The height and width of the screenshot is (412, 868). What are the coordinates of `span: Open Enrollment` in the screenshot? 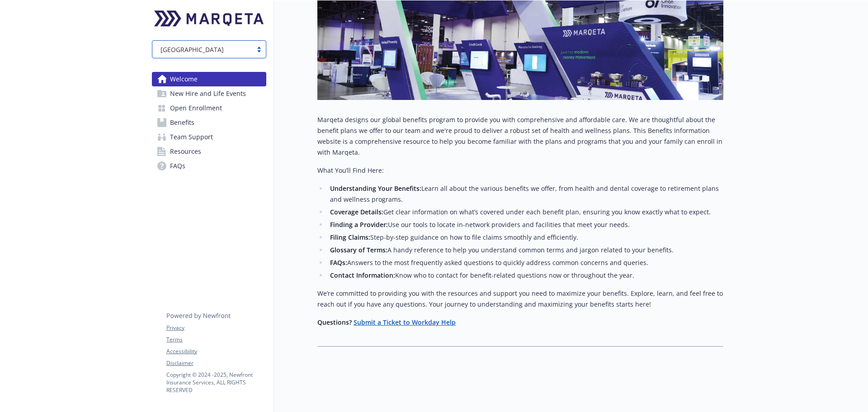 It's located at (196, 108).